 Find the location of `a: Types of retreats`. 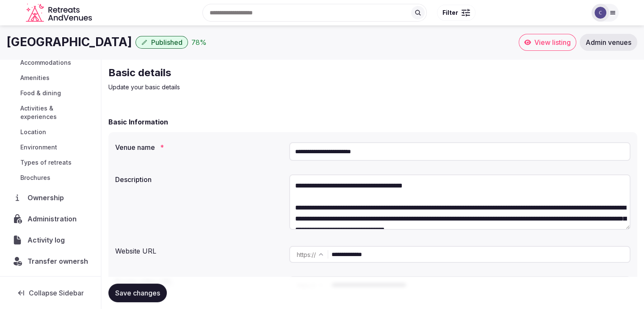

a: Types of retreats is located at coordinates (50, 163).